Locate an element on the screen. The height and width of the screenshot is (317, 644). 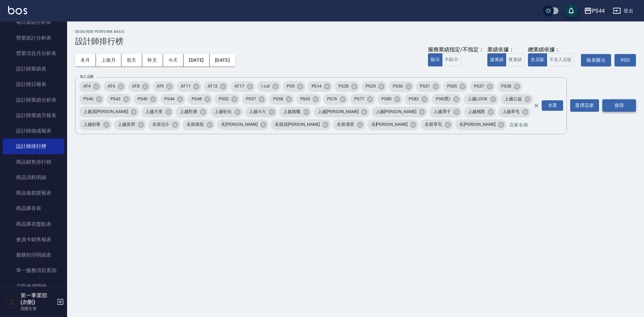
a: 商品進銷貨報表 is located at coordinates (34, 193).